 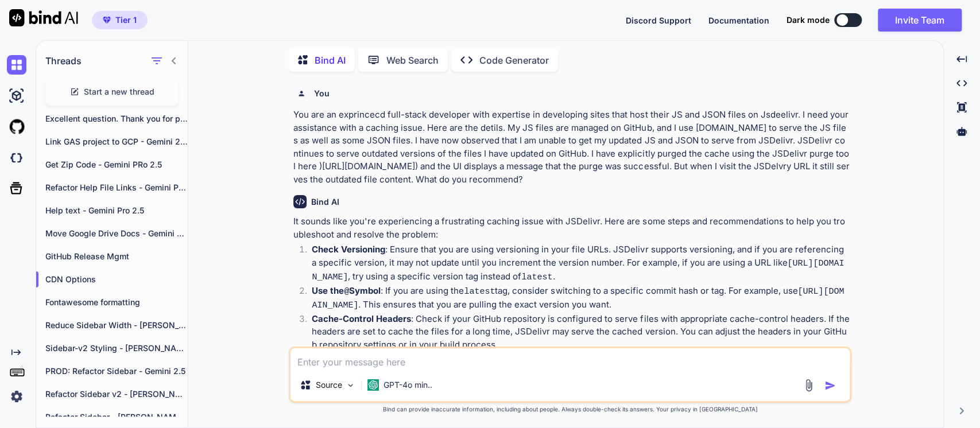 I want to click on p: GitHub Release Mgmt, so click(x=116, y=256).